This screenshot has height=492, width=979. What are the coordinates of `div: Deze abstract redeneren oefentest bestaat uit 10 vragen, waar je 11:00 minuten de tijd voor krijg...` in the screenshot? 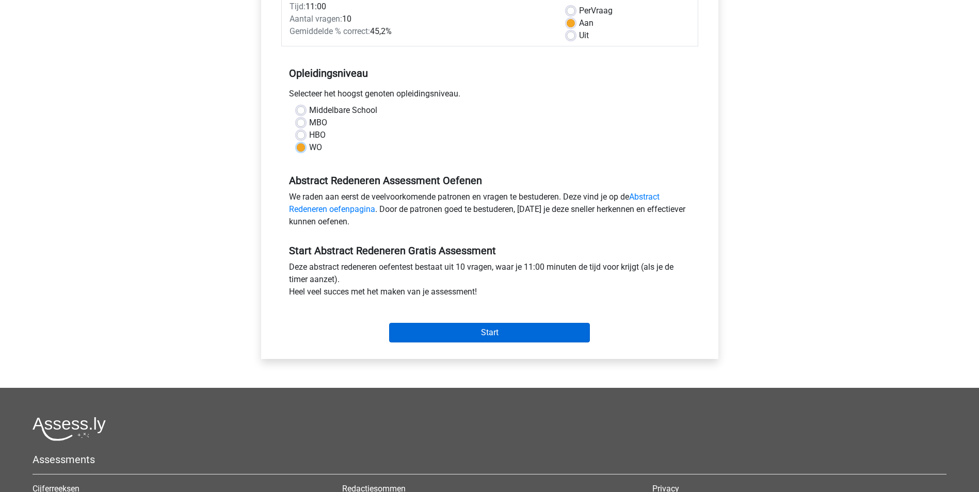 It's located at (490, 282).